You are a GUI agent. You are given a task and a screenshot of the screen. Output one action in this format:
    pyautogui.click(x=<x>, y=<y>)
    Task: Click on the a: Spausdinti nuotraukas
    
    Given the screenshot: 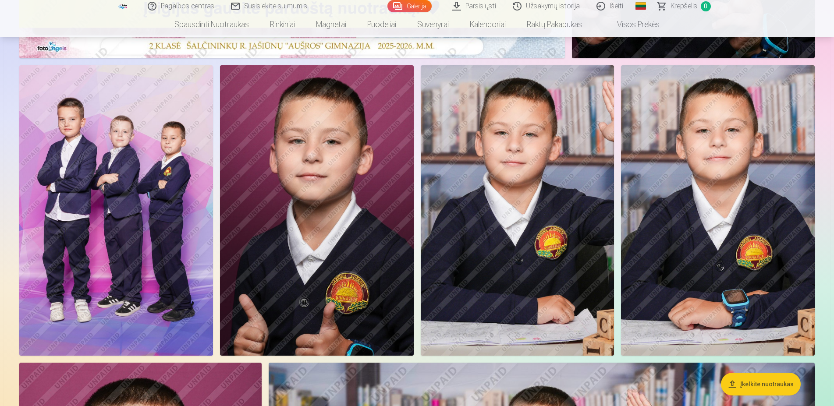 What is the action you would take?
    pyautogui.click(x=212, y=25)
    